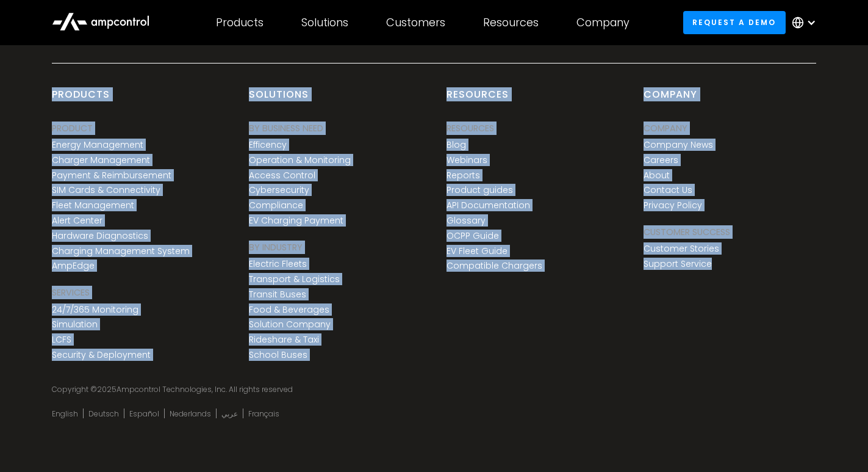  What do you see at coordinates (106, 190) in the screenshot?
I see `a: SIM Cards & Connectivity` at bounding box center [106, 190].